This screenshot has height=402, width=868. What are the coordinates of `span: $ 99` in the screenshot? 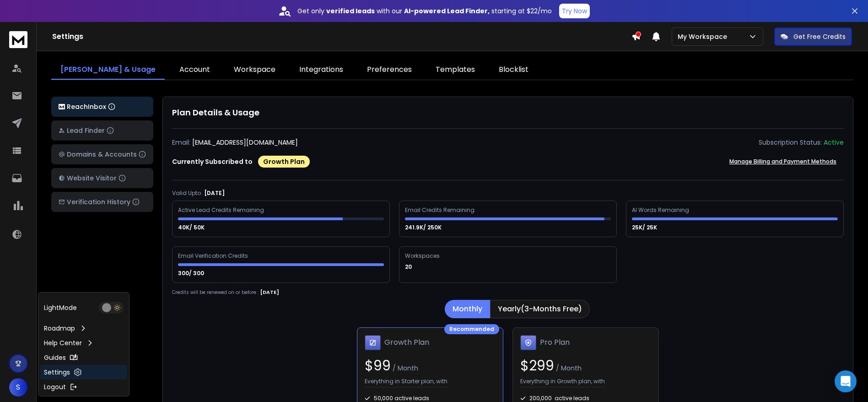 It's located at (378, 365).